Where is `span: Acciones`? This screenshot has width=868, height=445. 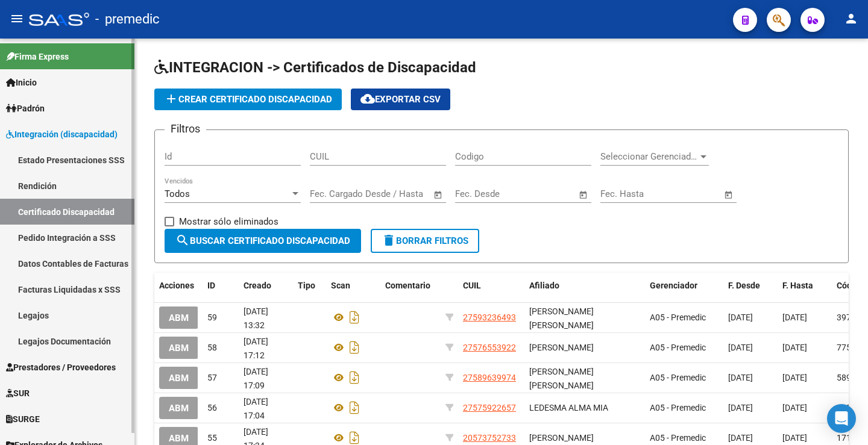
span: Acciones is located at coordinates (177, 286).